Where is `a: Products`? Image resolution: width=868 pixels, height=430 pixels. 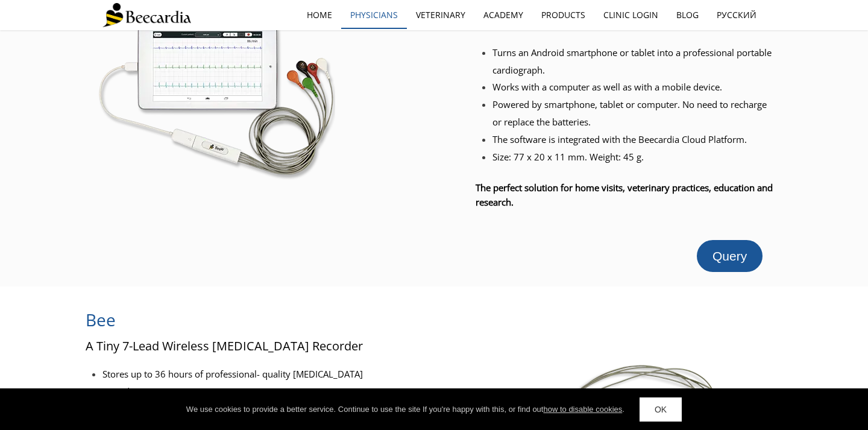
a: Products is located at coordinates (564, 15).